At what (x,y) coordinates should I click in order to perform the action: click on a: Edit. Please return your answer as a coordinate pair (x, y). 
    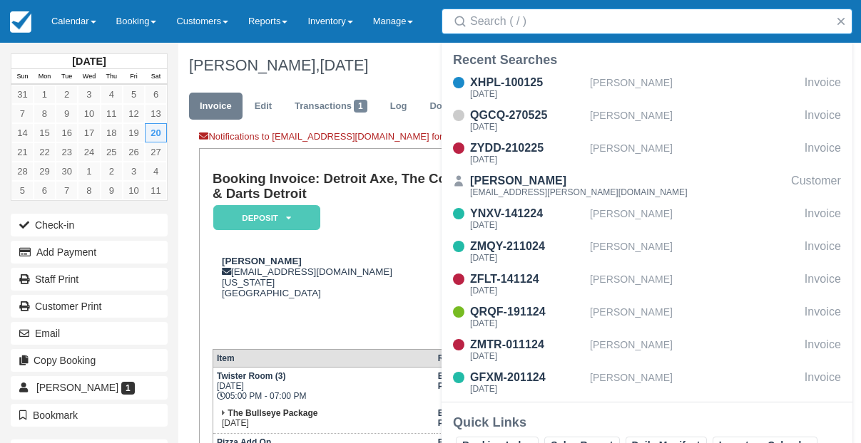
    Looking at the image, I should click on (263, 106).